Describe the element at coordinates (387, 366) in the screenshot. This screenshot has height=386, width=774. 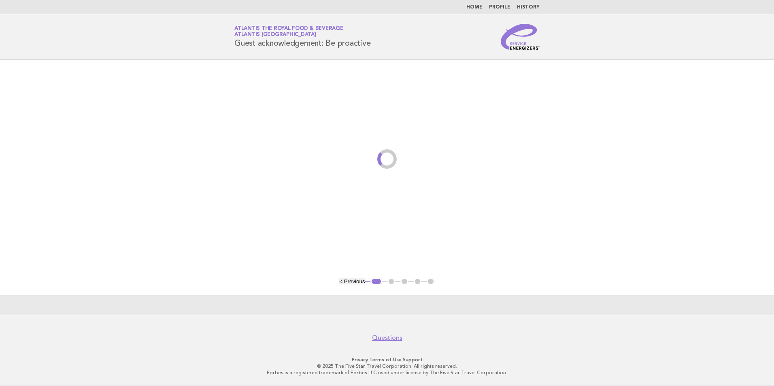
I see `p: © 2025 The Five Star Travel Corporation. All rights reserved.` at that location.